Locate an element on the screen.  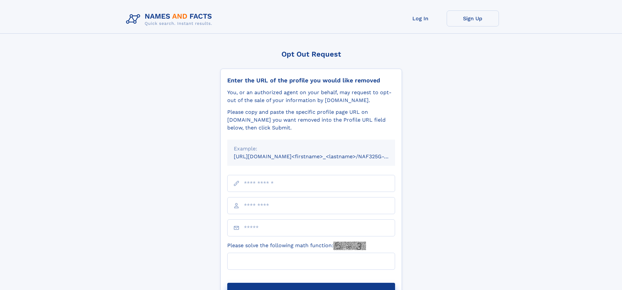
a: Log In is located at coordinates (421, 18).